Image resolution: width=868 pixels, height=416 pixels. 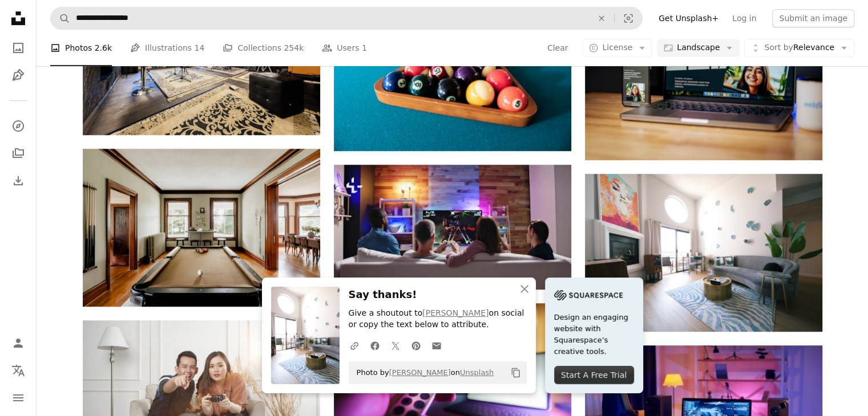 What do you see at coordinates (18, 75) in the screenshot?
I see `a: Illustrations` at bounding box center [18, 75].